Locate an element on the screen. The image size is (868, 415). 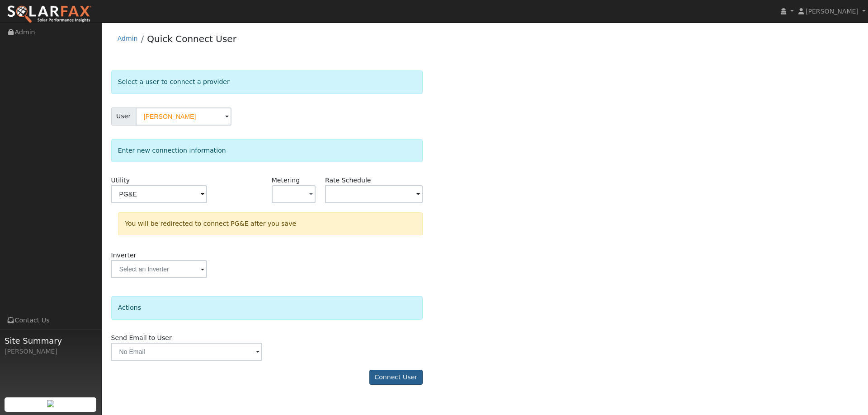
span: User is located at coordinates (124, 117).